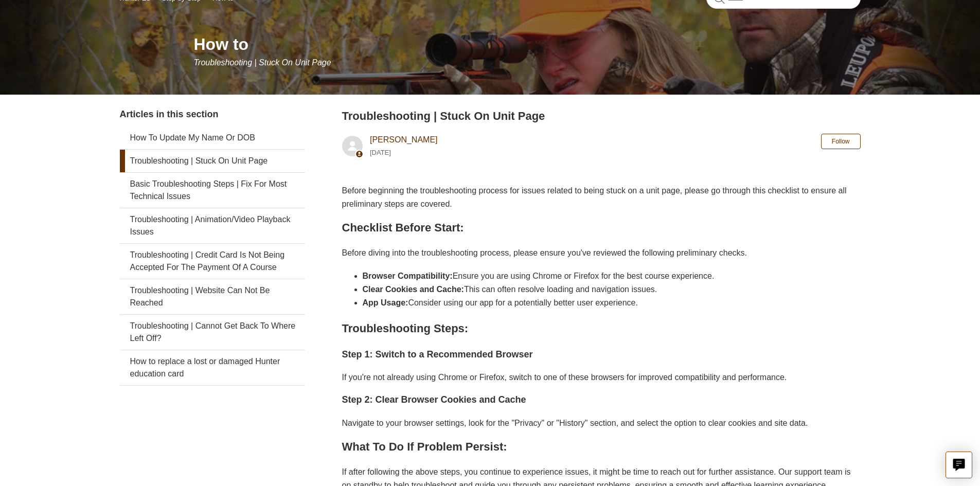 This screenshot has height=486, width=980. Describe the element at coordinates (212, 368) in the screenshot. I see `a: How to replace a lost or damaged Hunter education card` at that location.